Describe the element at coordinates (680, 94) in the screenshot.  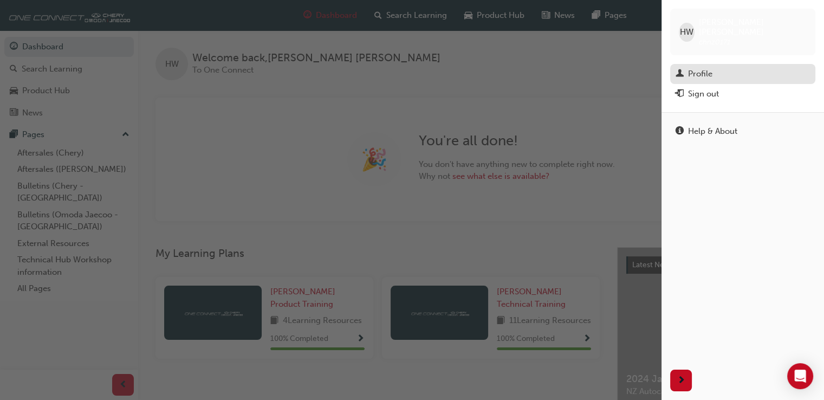
I see `span: exit-icon` at that location.